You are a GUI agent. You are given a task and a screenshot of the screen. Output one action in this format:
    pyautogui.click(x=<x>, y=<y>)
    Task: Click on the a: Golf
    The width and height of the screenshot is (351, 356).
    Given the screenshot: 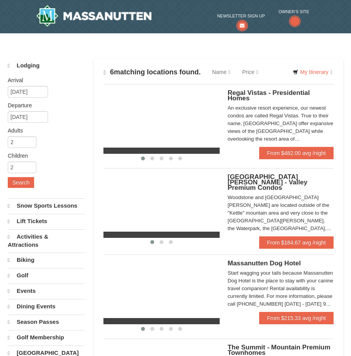 What is the action you would take?
    pyautogui.click(x=46, y=275)
    